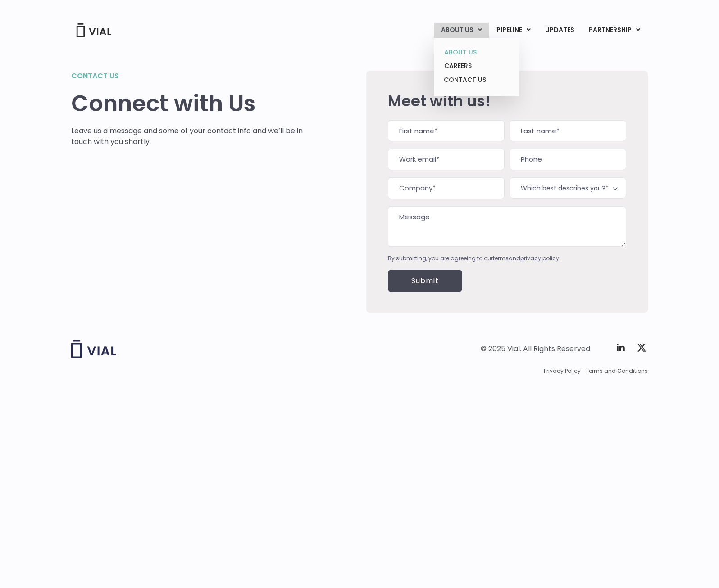  I want to click on div: © 2025 Vial. All Rights Reserved, so click(536, 348).